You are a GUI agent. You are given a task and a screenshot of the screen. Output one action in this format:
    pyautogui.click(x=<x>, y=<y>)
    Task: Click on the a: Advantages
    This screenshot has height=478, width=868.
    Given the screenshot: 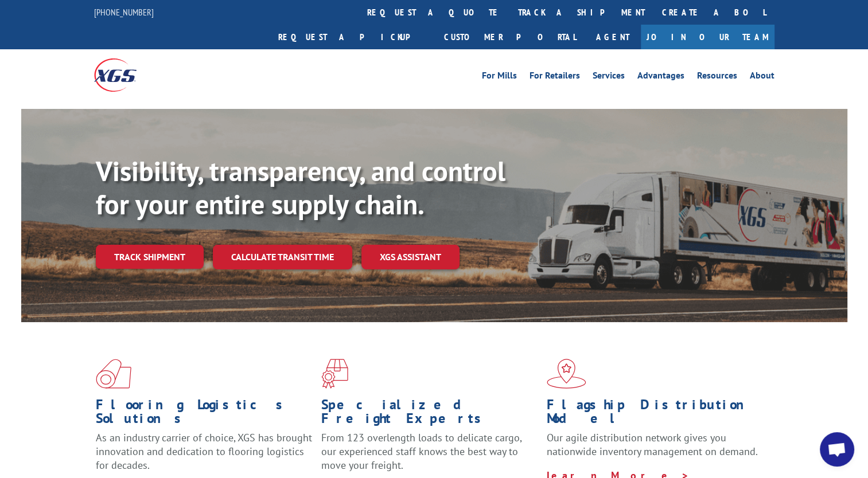 What is the action you would take?
    pyautogui.click(x=661, y=78)
    